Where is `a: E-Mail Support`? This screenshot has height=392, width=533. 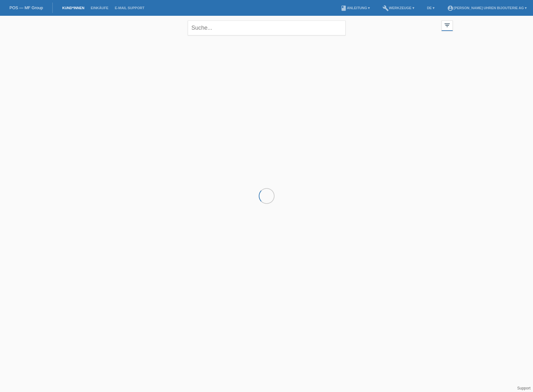
a: E-Mail Support is located at coordinates (130, 8).